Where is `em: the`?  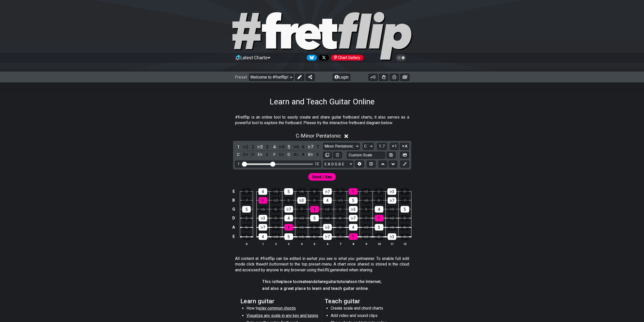
em: the is located at coordinates (278, 281).